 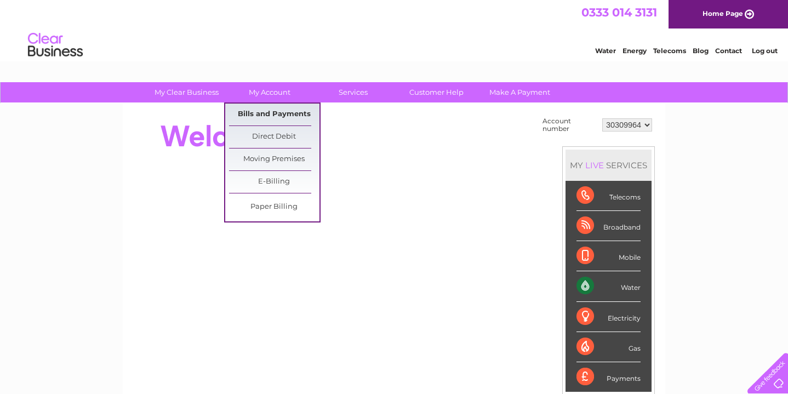 I want to click on div: Gas, so click(x=609, y=347).